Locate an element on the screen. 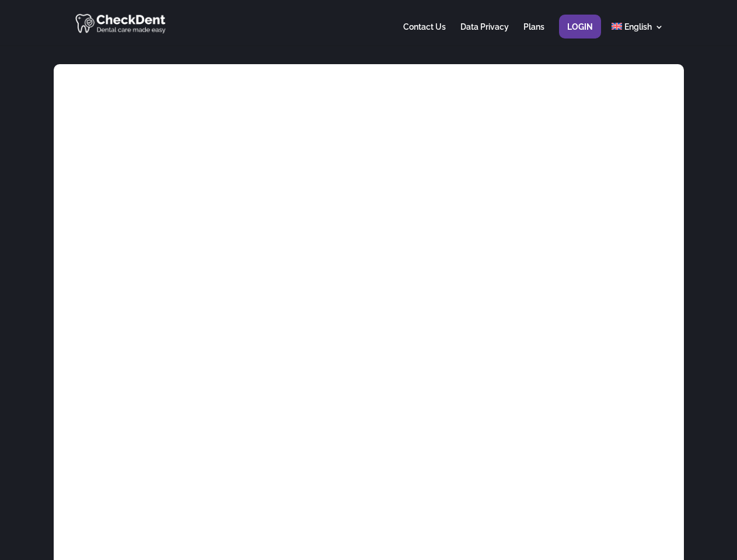  a: Plans is located at coordinates (534, 34).